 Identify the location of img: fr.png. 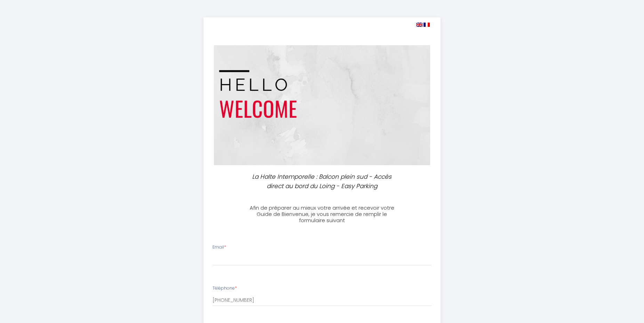
(426, 25).